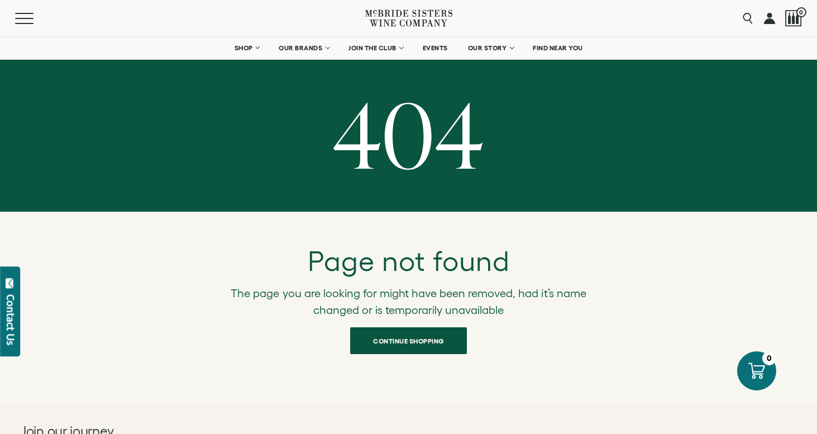  I want to click on h1: 404, so click(408, 133).